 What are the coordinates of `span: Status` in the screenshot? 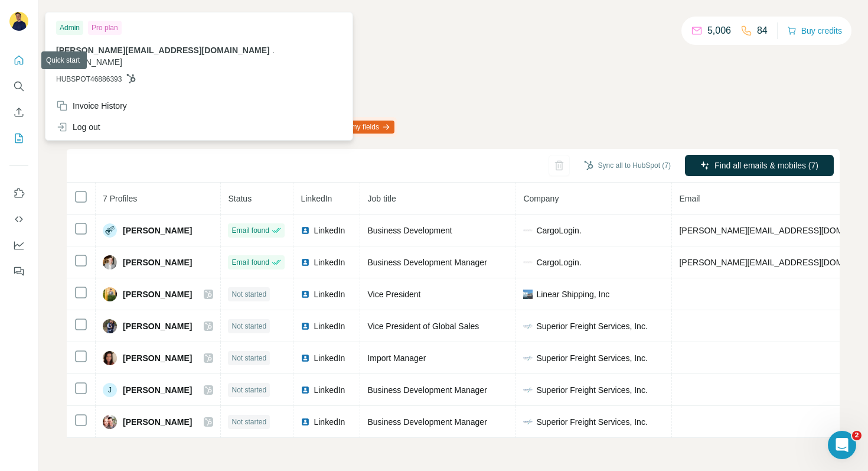 It's located at (239, 198).